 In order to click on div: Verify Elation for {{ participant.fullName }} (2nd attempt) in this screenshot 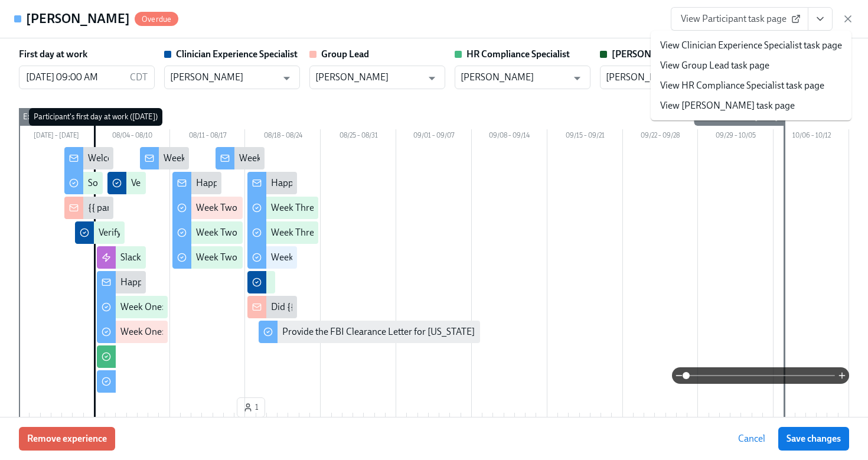, I will do `click(244, 183)`.